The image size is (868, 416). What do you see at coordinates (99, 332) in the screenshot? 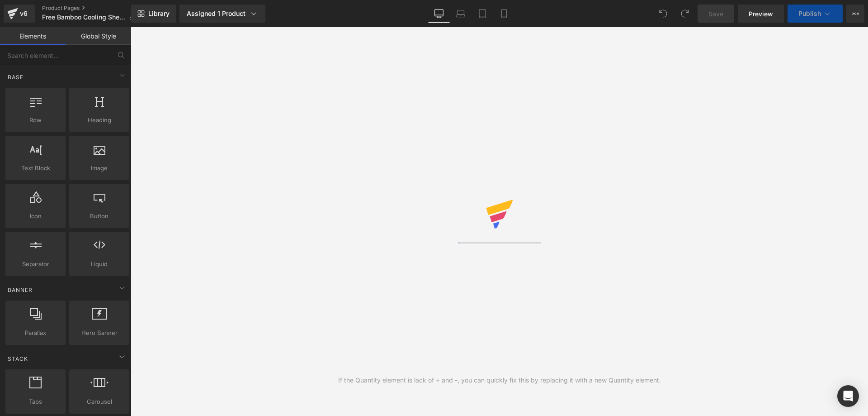
I see `span: Hero Banner` at bounding box center [99, 332].